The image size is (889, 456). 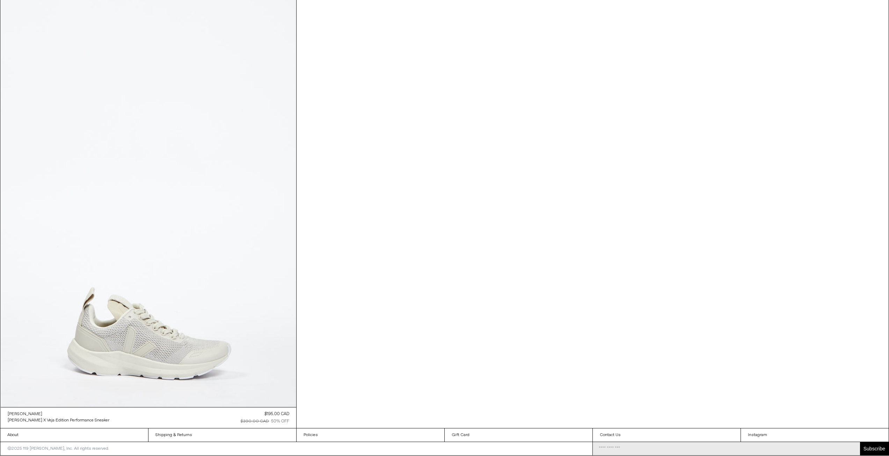 I want to click on input: Email Address, so click(x=726, y=449).